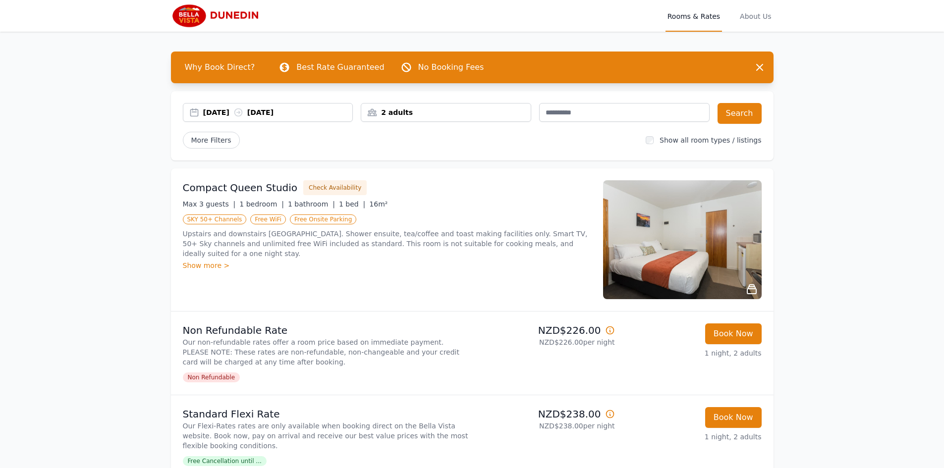  I want to click on div: 2 adults, so click(446, 113).